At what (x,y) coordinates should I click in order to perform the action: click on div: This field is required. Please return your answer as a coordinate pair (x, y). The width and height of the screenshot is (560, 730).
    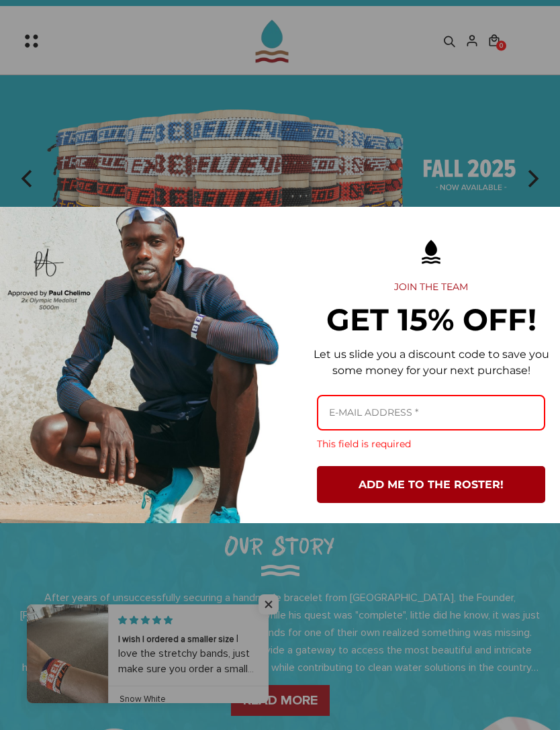
    Looking at the image, I should click on (431, 444).